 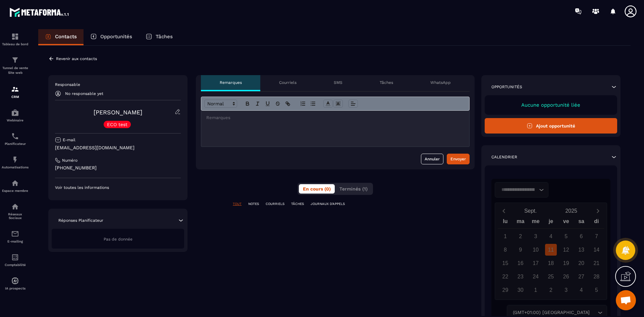 What do you see at coordinates (15, 241) in the screenshot?
I see `p: E-mailing` at bounding box center [15, 241].